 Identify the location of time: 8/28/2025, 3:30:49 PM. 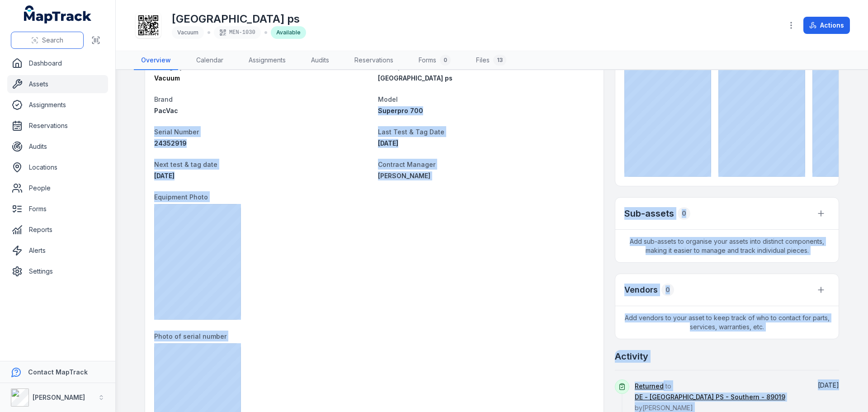
(828, 385).